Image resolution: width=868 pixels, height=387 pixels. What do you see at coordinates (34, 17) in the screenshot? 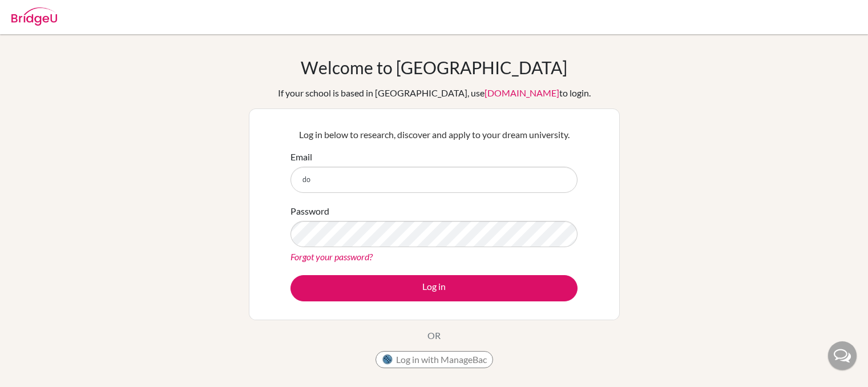
I see `img: Bridge-U` at bounding box center [34, 17].